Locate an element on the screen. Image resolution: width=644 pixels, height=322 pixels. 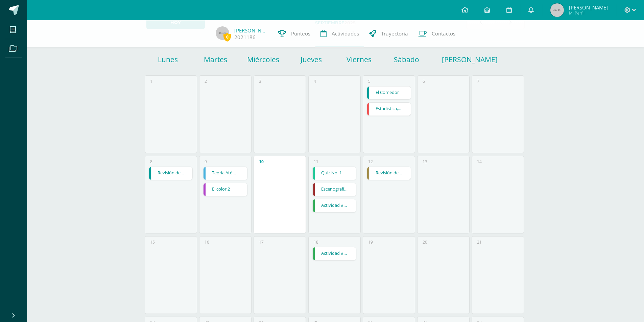
a: Actividad #4 - Revisión de libro is located at coordinates (334, 254).